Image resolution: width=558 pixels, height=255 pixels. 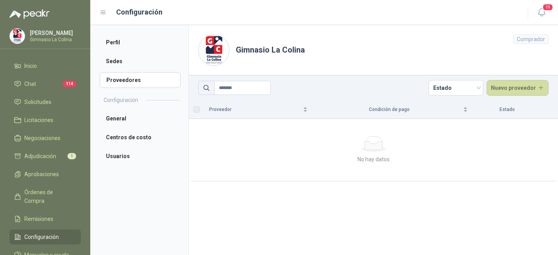 What do you see at coordinates (140, 80) in the screenshot?
I see `li: Proveedores` at bounding box center [140, 80].